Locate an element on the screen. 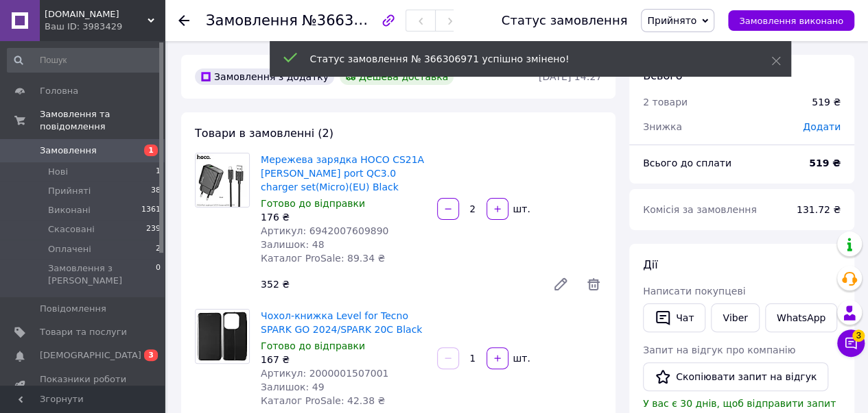 The width and height of the screenshot is (868, 413). img: Чохол-книжка Level for Tecno SPARK GO 2024/SPARK 20C Black is located at coordinates (222, 336).